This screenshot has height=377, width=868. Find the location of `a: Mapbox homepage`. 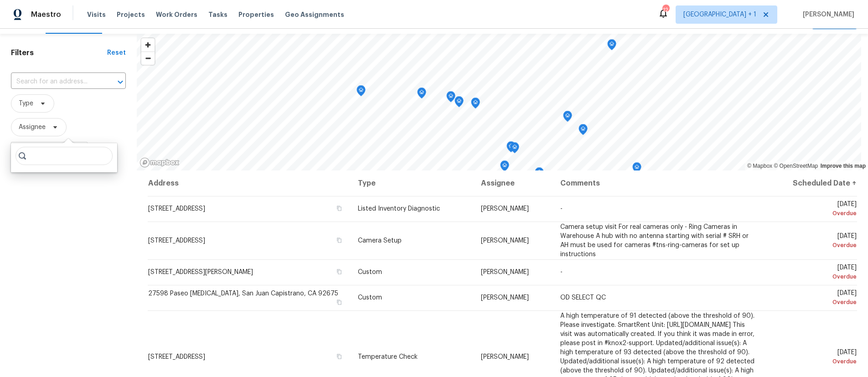

a: Mapbox homepage is located at coordinates (160, 162).